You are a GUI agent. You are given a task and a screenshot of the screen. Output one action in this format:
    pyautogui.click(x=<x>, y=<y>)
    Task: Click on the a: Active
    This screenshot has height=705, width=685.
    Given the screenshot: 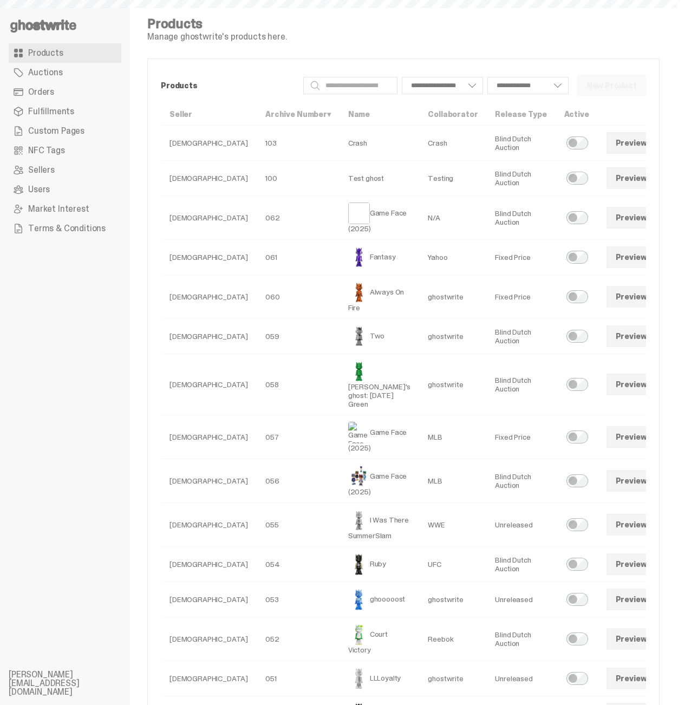 What is the action you would take?
    pyautogui.click(x=577, y=114)
    